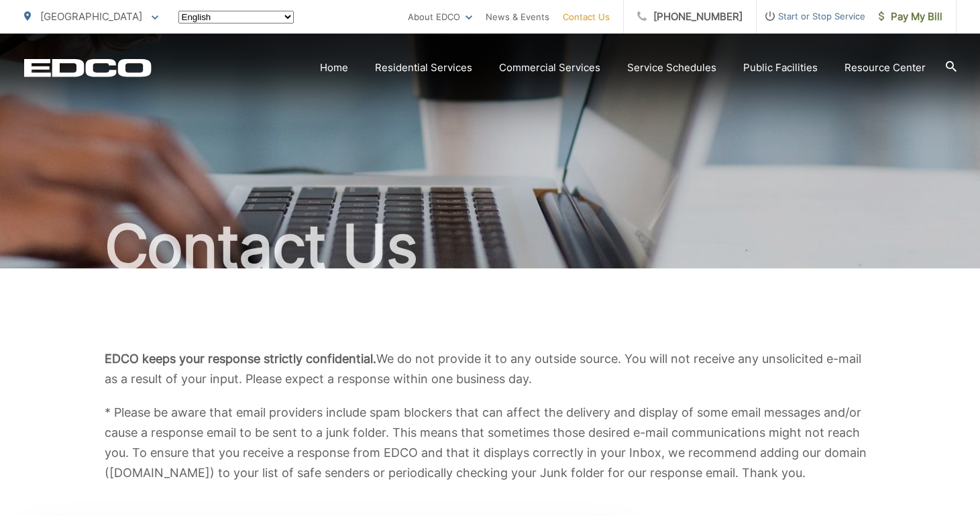 This screenshot has width=980, height=516. What do you see at coordinates (88, 68) in the screenshot?
I see `a: EDCD logo. Return to the homepage.` at bounding box center [88, 68].